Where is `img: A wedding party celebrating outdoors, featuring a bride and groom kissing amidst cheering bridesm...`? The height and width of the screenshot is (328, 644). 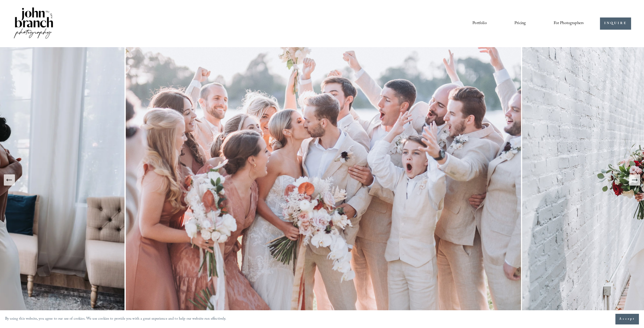
img: A wedding party celebrating outdoors, featuring a bride and groom kissing amidst cheering bridesm... is located at coordinates (324, 180).